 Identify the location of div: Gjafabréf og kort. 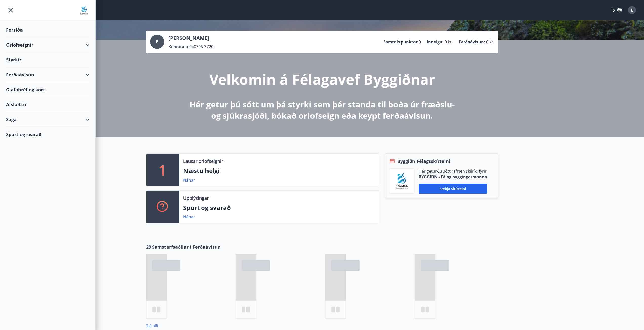
(47, 90).